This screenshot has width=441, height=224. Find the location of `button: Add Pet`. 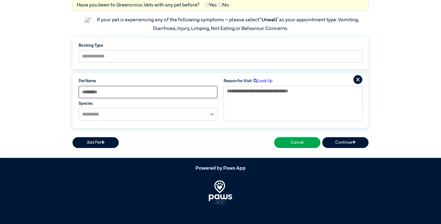

button: Add Pet is located at coordinates (96, 142).